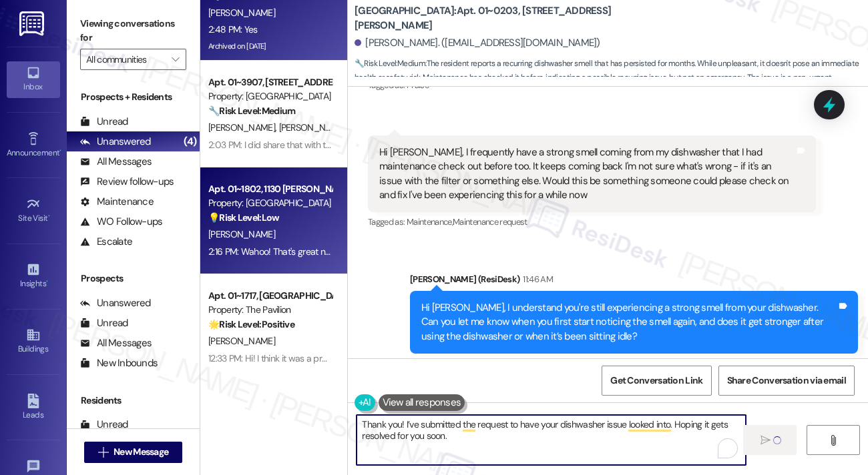  I want to click on button: Get Conversation Link, so click(656, 381).